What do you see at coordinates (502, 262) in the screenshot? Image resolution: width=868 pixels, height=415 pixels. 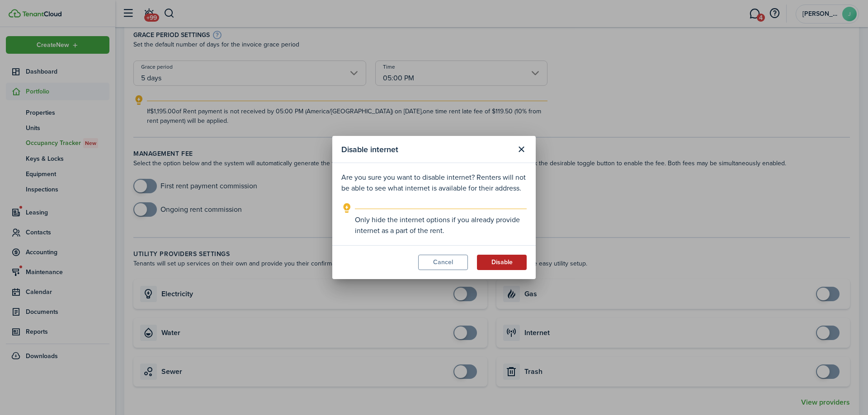 I see `button: Disable` at bounding box center [502, 262].